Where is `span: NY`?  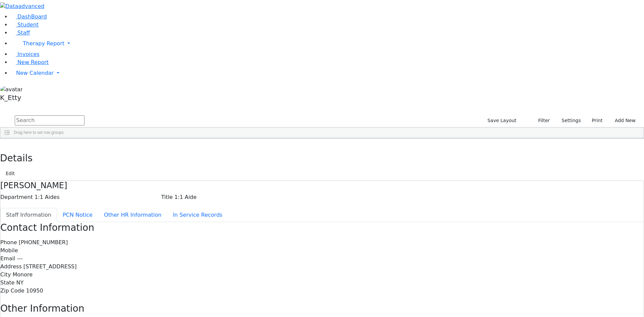 span: NY is located at coordinates (20, 283).